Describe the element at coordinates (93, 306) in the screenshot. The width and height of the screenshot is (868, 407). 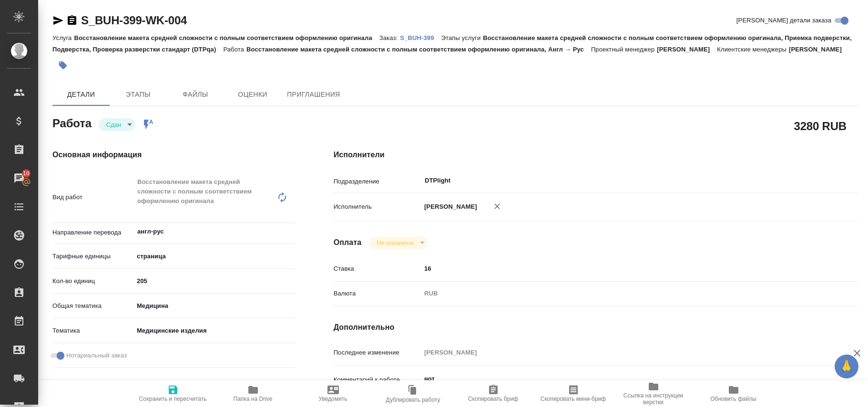
I see `p: Общая тематика` at that location.